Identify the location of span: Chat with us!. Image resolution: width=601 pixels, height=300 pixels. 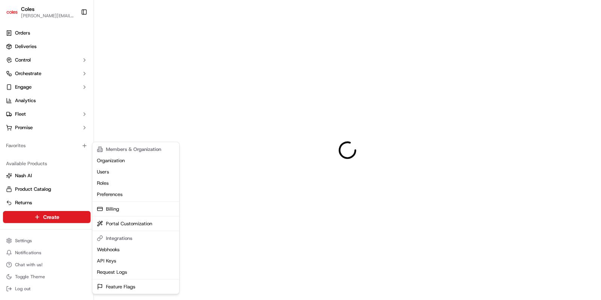
(29, 265).